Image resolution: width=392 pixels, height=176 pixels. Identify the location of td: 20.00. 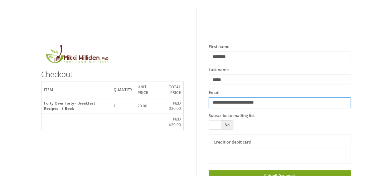
(146, 106).